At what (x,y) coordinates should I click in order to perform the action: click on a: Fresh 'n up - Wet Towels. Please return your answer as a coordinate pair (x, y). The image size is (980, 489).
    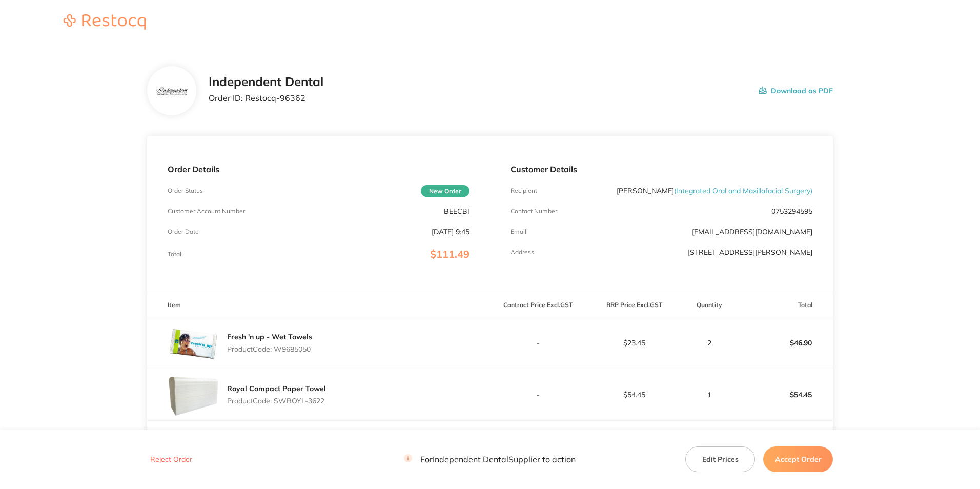
    Looking at the image, I should click on (270, 337).